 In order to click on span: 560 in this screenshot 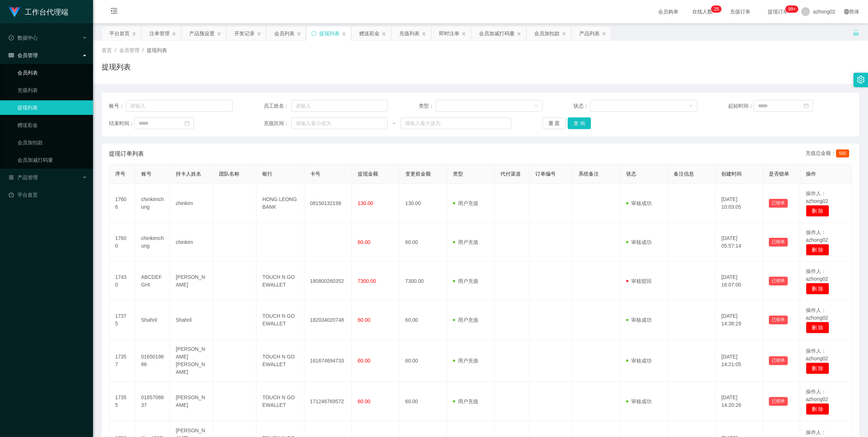, I will do `click(843, 154)`.